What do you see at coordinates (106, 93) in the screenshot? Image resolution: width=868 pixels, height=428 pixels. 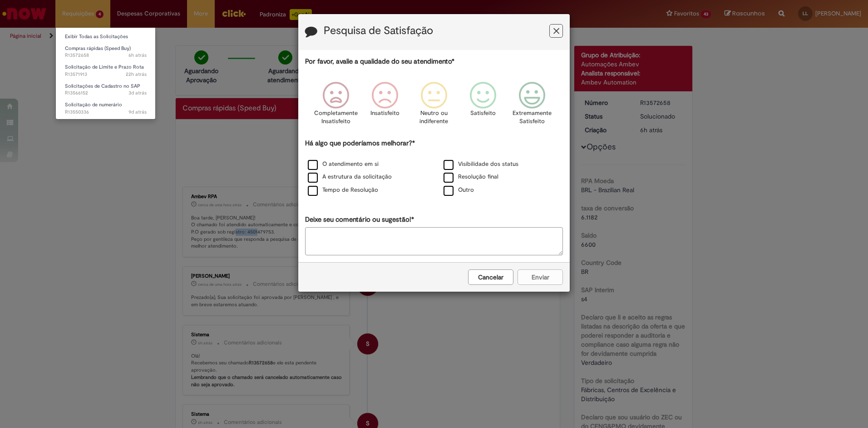 I see `span: R13566152` at bounding box center [106, 93].